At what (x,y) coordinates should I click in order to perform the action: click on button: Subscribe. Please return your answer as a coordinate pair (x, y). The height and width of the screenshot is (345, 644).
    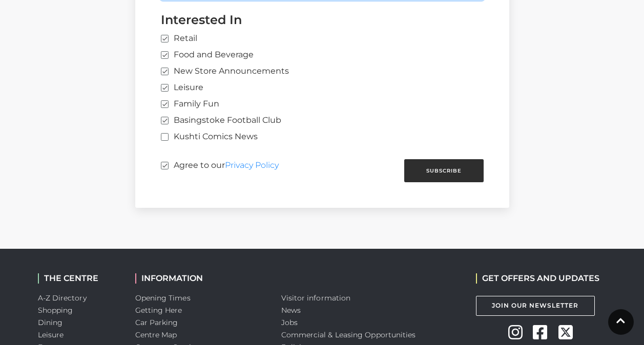
    Looking at the image, I should click on (443, 170).